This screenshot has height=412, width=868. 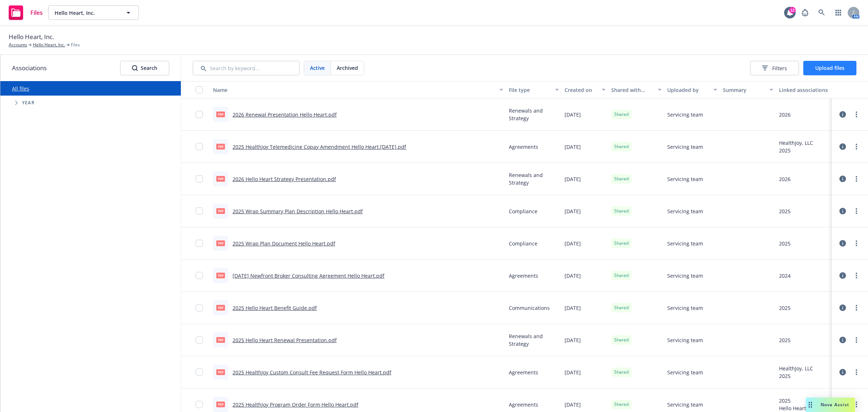 What do you see at coordinates (785, 276) in the screenshot?
I see `div: 2024` at bounding box center [785, 276].